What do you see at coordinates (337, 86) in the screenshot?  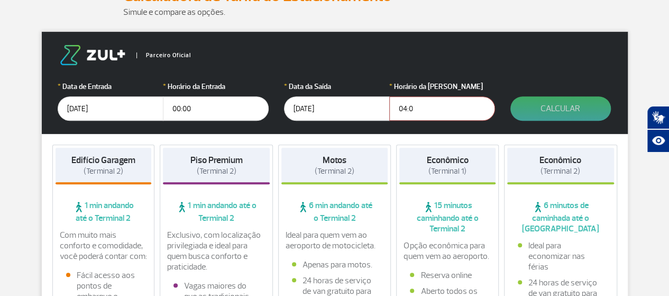 I see `label: Data da Saída` at bounding box center [337, 86].